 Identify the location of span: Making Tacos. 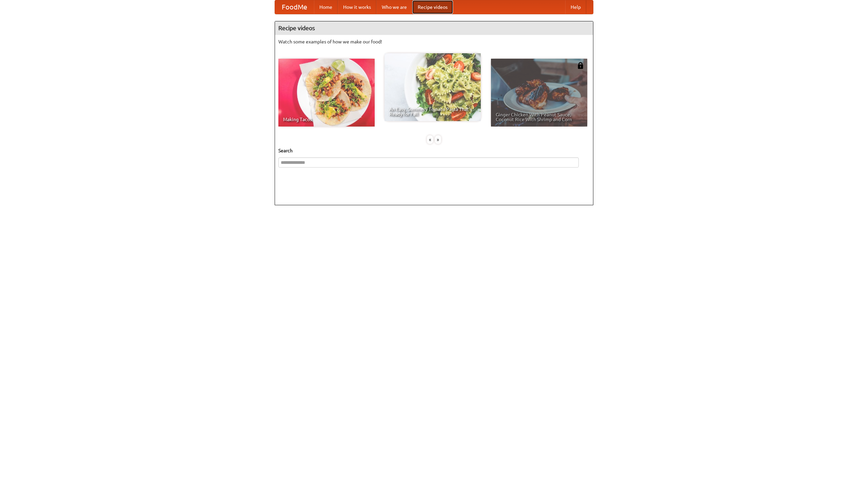
(326, 120).